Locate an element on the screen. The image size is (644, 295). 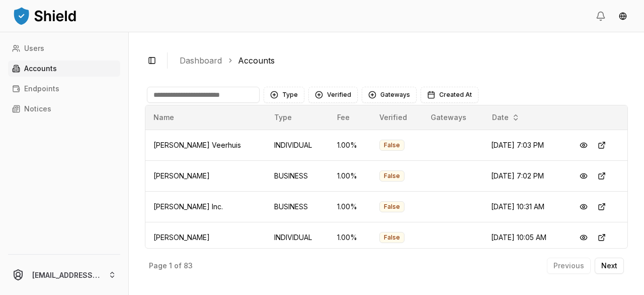
p: of is located at coordinates (178, 266).